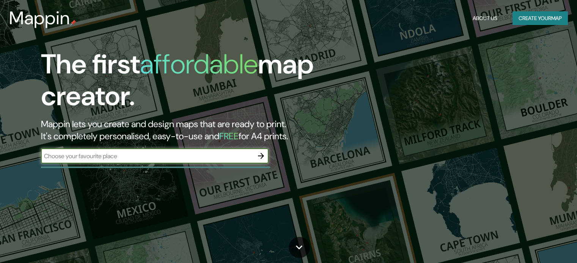 Image resolution: width=577 pixels, height=263 pixels. What do you see at coordinates (540, 18) in the screenshot?
I see `button: Create yourmap` at bounding box center [540, 18].